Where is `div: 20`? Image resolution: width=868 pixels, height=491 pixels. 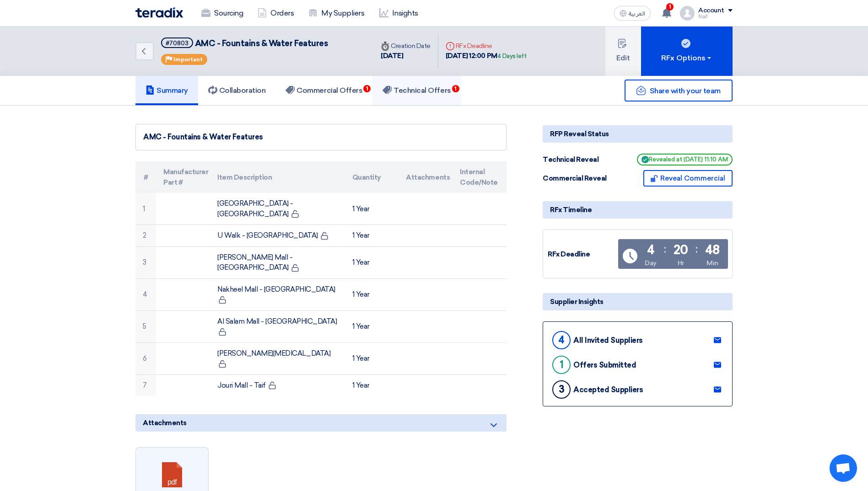
div: 20 is located at coordinates (681, 250).